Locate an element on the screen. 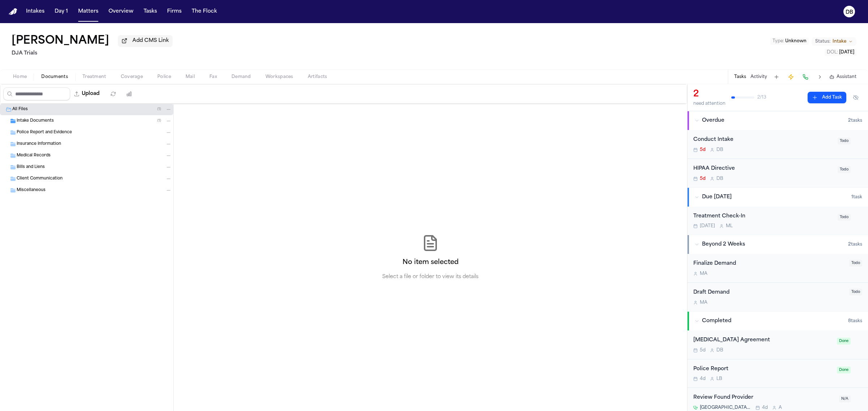 Image resolution: width=868 pixels, height=411 pixels. span: Police is located at coordinates (164, 77).